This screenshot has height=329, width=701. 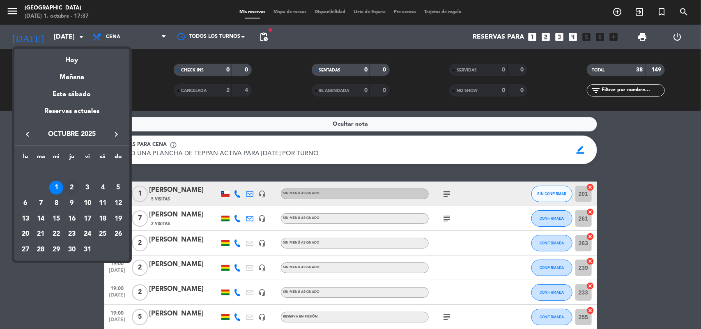 What do you see at coordinates (88, 250) in the screenshot?
I see `div: 31` at bounding box center [88, 250].